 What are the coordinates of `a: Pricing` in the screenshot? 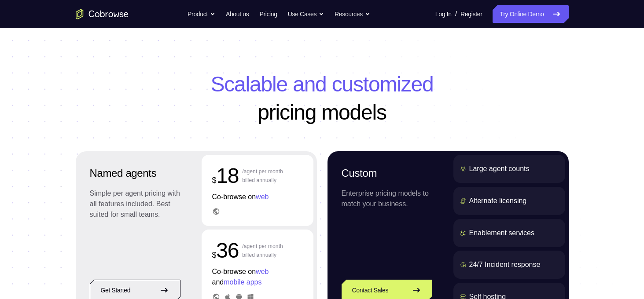 It's located at (268, 14).